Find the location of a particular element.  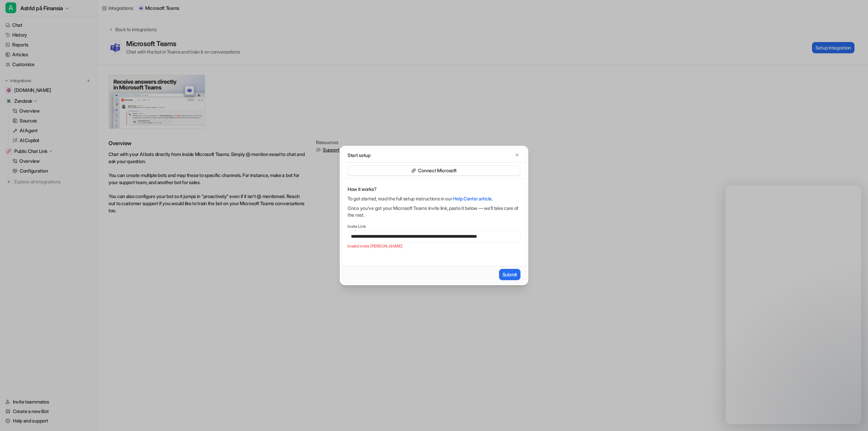

p: Connect Microsoft is located at coordinates (437, 170).